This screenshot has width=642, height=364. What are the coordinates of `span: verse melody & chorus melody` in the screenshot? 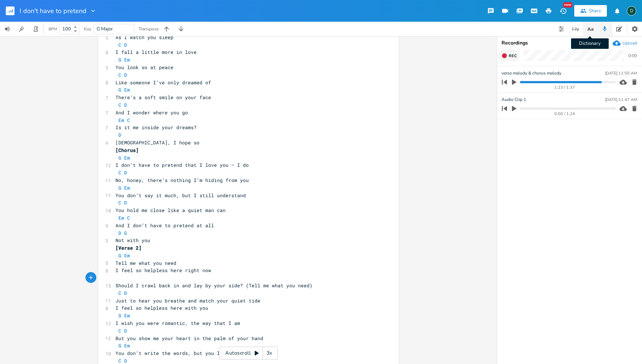 It's located at (531, 73).